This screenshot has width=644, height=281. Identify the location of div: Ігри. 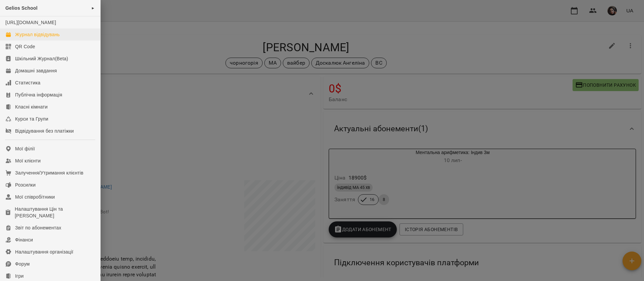
(19, 276).